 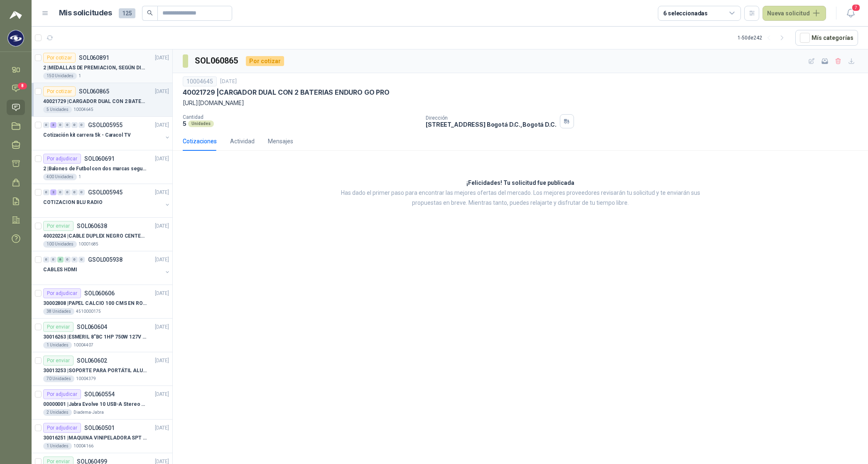 What do you see at coordinates (217, 61) in the screenshot?
I see `h3: SOL060865` at bounding box center [217, 61].